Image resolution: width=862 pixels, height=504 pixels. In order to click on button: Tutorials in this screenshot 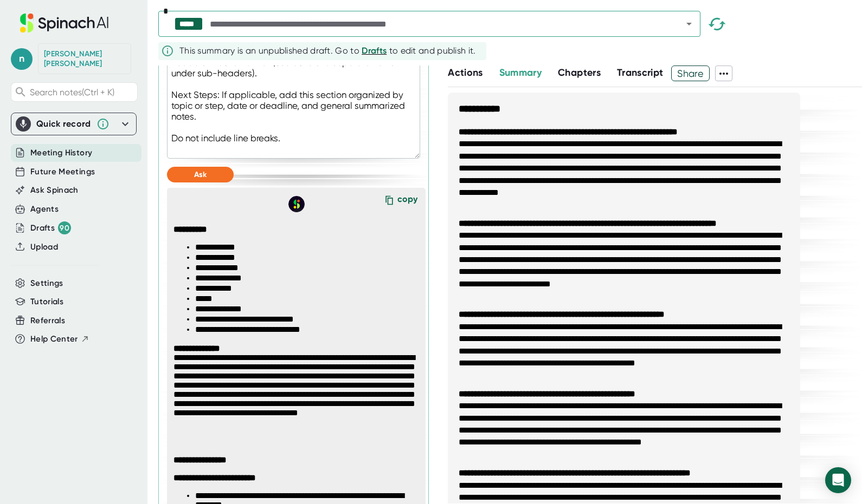, I will do `click(47, 302)`.